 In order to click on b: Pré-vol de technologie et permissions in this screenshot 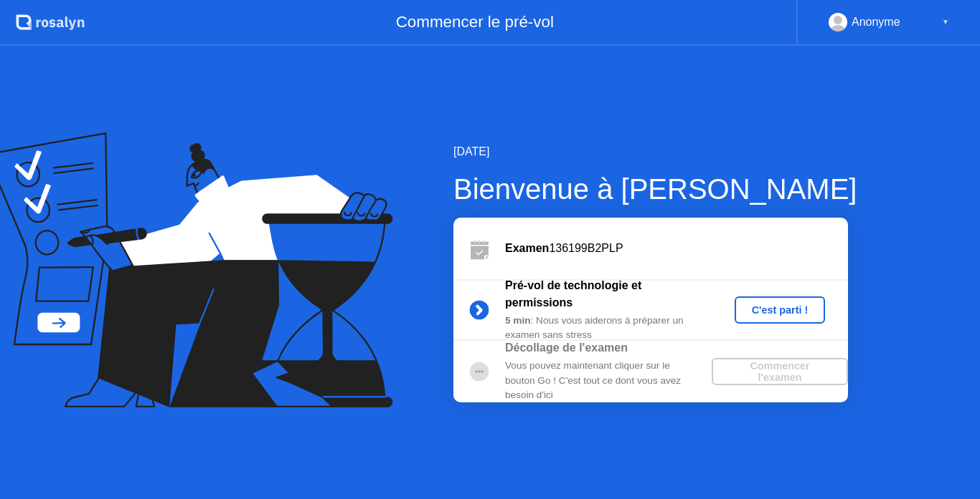, I will do `click(573, 294)`.